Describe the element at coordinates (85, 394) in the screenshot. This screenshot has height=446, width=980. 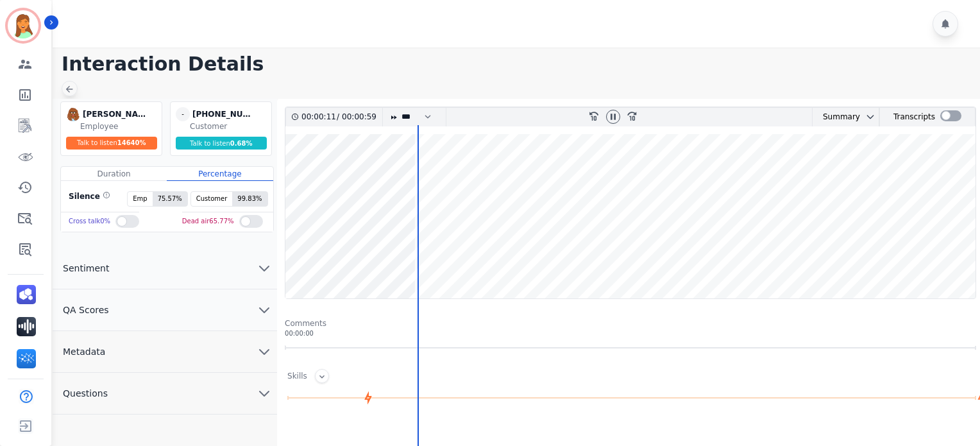
I see `span: Questions` at that location.